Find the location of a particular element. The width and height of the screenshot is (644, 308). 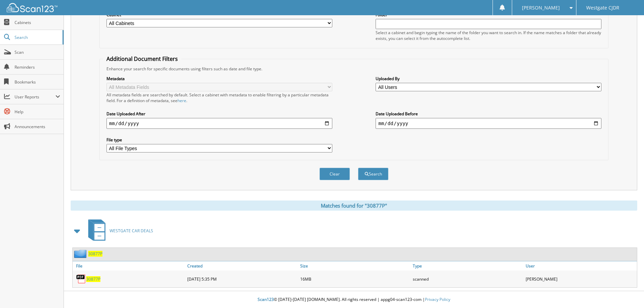

span: Search is located at coordinates (37, 37).